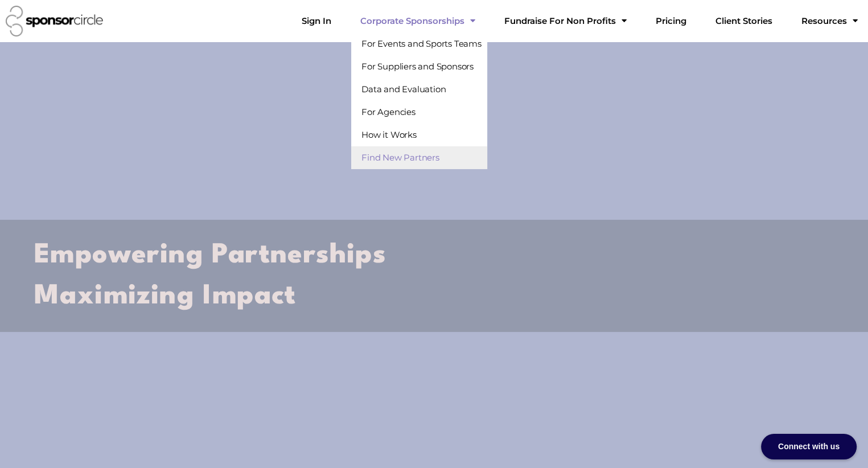 Image resolution: width=868 pixels, height=468 pixels. Describe the element at coordinates (419, 158) in the screenshot. I see `a: Find New Partners` at that location.